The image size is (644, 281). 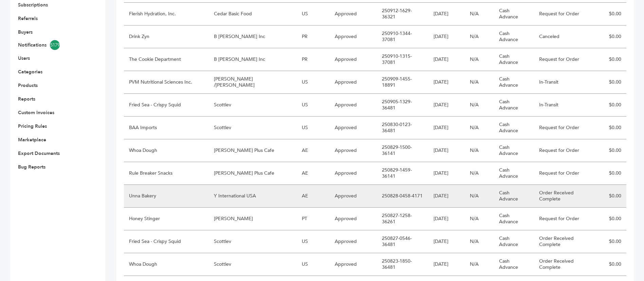 What do you see at coordinates (167, 242) in the screenshot?
I see `td: Fried Sea - Crispy Squid` at bounding box center [167, 242].